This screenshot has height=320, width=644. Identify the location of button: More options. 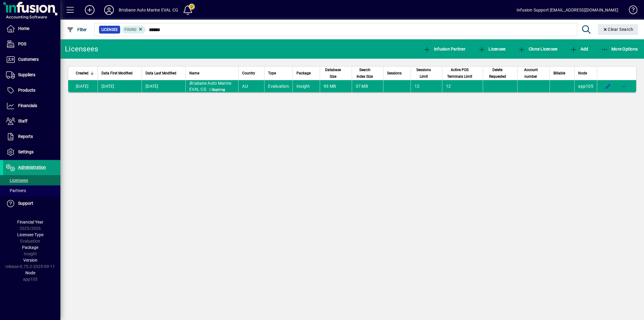
(624, 86).